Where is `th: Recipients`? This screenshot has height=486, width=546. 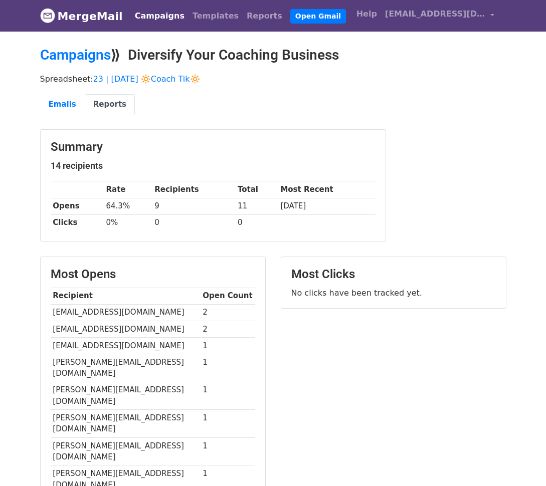 th: Recipients is located at coordinates (193, 189).